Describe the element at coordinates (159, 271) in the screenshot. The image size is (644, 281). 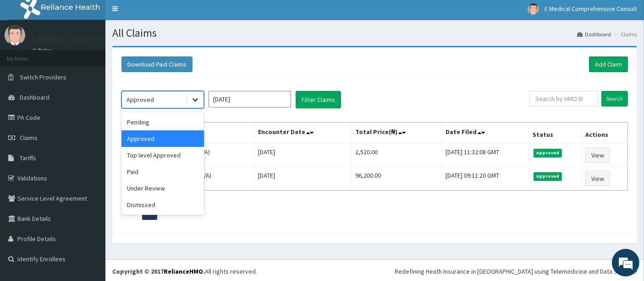
I see `strong: Copyright © 2017 .` at that location.